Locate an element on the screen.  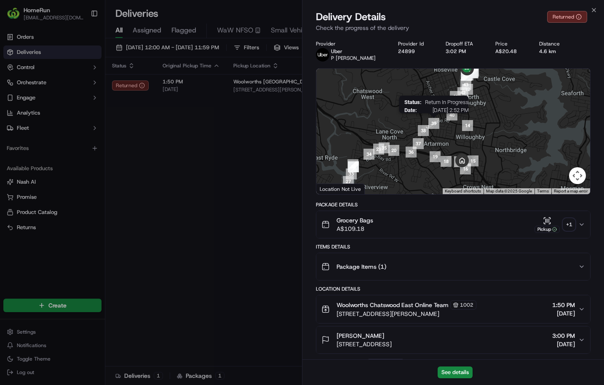
div: 15 is located at coordinates (473, 161).